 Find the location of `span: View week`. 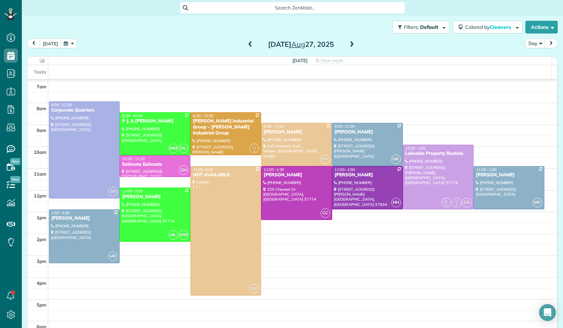

span: View week is located at coordinates (332, 61).